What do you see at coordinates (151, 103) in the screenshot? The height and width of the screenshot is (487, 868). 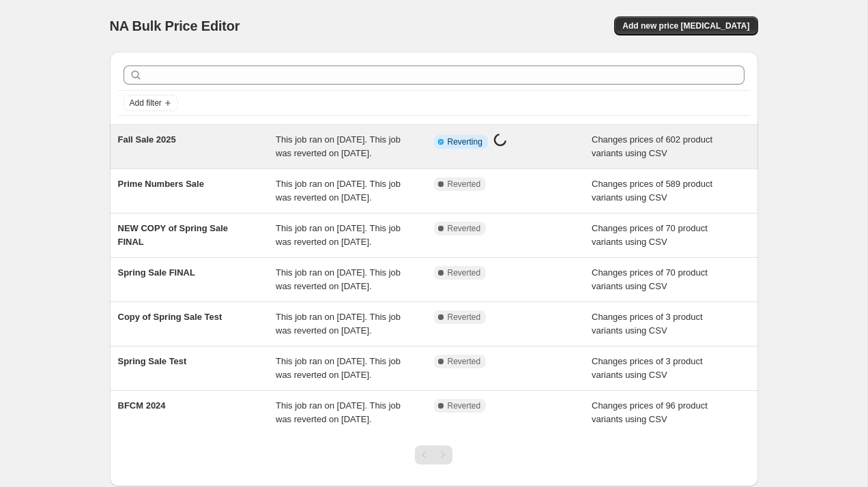 I see `button: Add filter` at bounding box center [151, 103].